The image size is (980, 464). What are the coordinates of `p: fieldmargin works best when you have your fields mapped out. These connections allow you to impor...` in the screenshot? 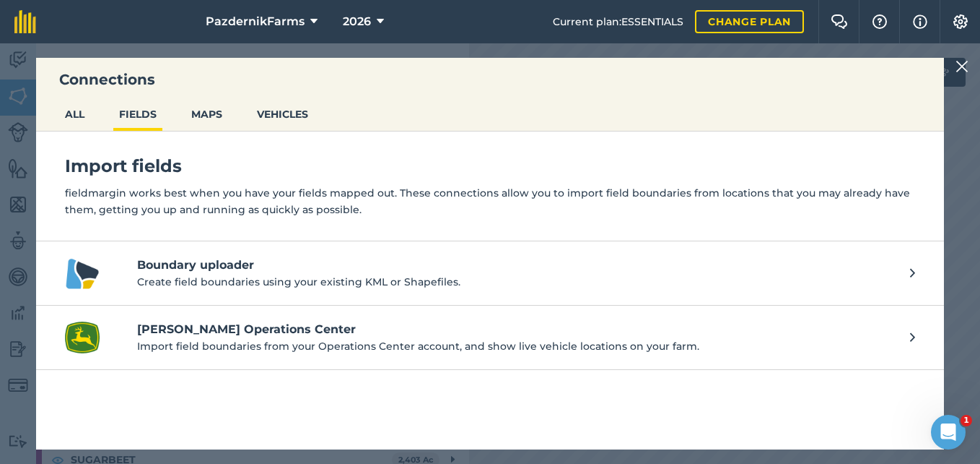 It's located at (490, 201).